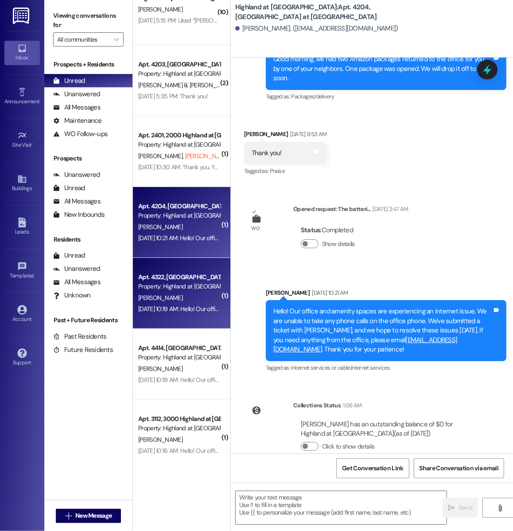  What do you see at coordinates (78, 121) in the screenshot?
I see `div: Maintenance` at bounding box center [78, 121].